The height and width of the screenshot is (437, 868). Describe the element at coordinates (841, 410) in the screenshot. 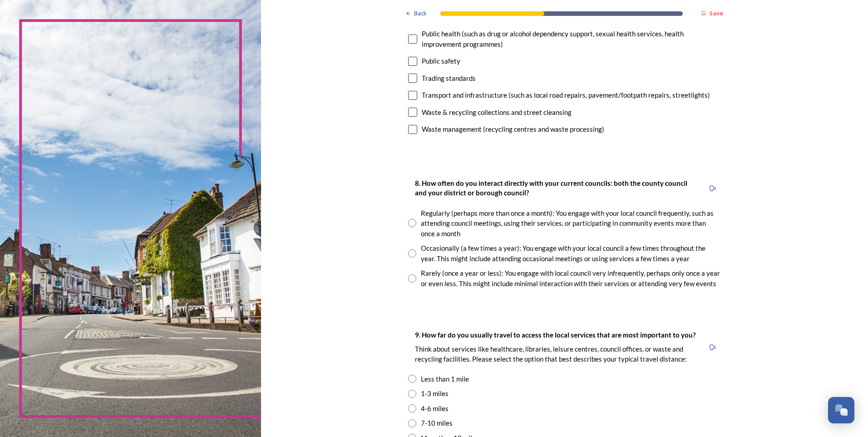

I see `button: Open Chat` at that location.